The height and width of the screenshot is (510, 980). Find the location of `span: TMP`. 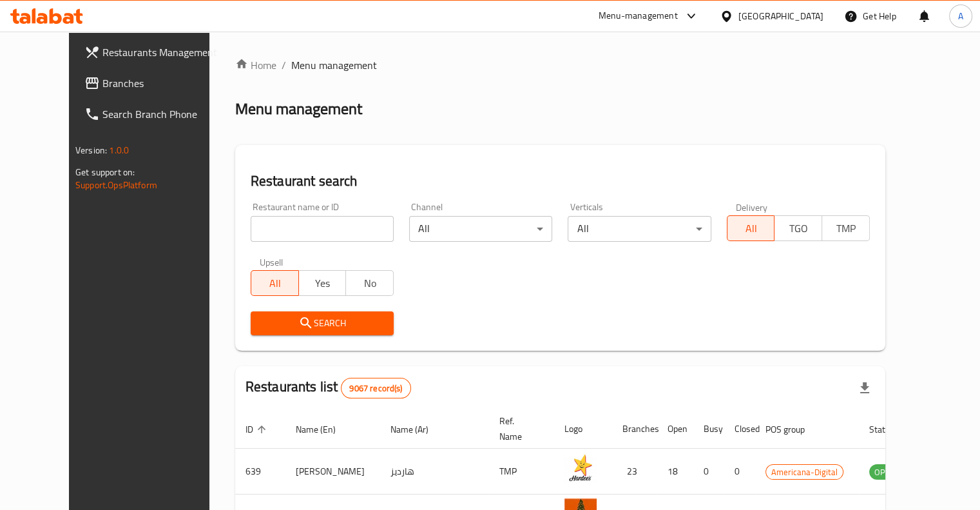

span: TMP is located at coordinates (846, 228).